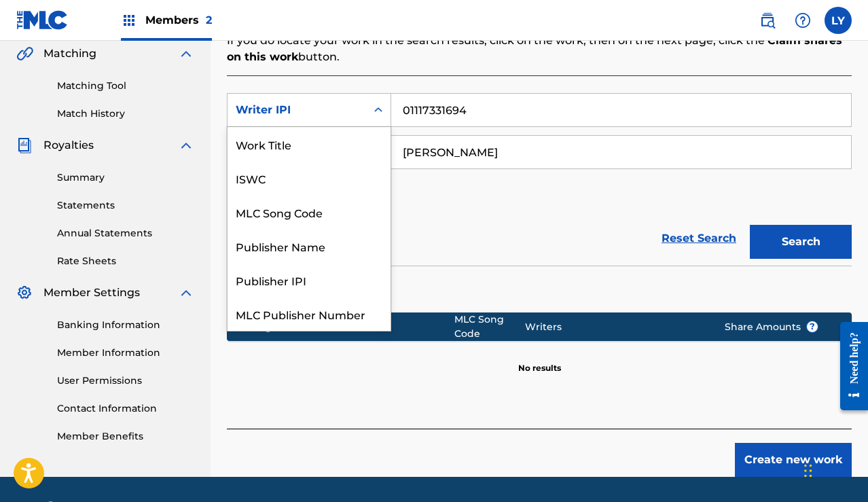 This screenshot has height=502, width=868. I want to click on div: Need help?, so click(24, 50).